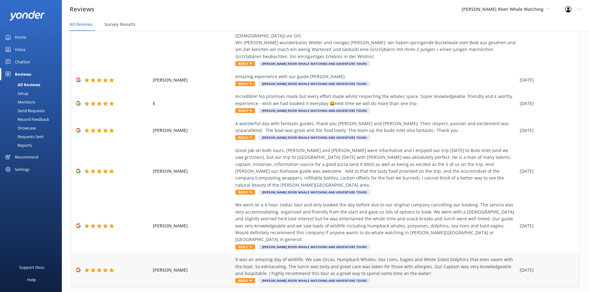 The height and width of the screenshot is (292, 589). Describe the element at coordinates (27, 157) in the screenshot. I see `div: Recommend` at that location.